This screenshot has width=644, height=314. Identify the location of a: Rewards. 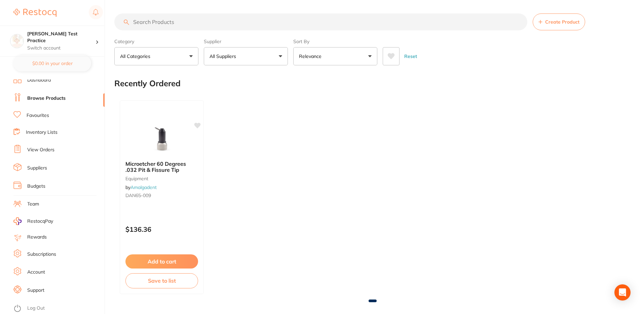
(37, 237).